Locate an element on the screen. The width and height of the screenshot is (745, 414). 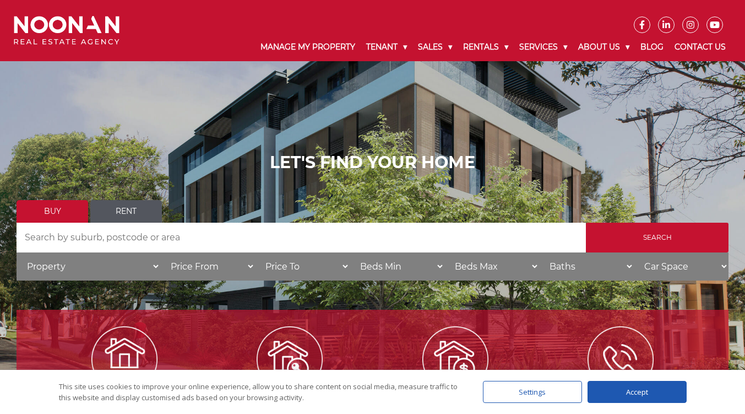
img: Lease my property is located at coordinates (290, 359).